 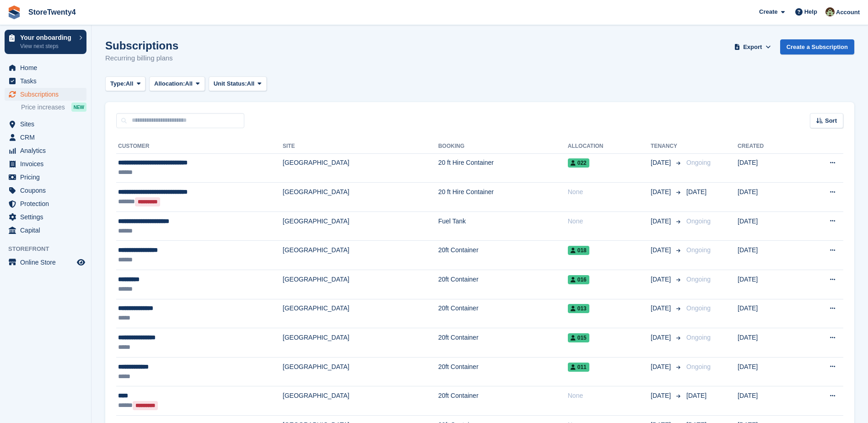 What do you see at coordinates (81, 262) in the screenshot?
I see `a: Preview store` at bounding box center [81, 262].